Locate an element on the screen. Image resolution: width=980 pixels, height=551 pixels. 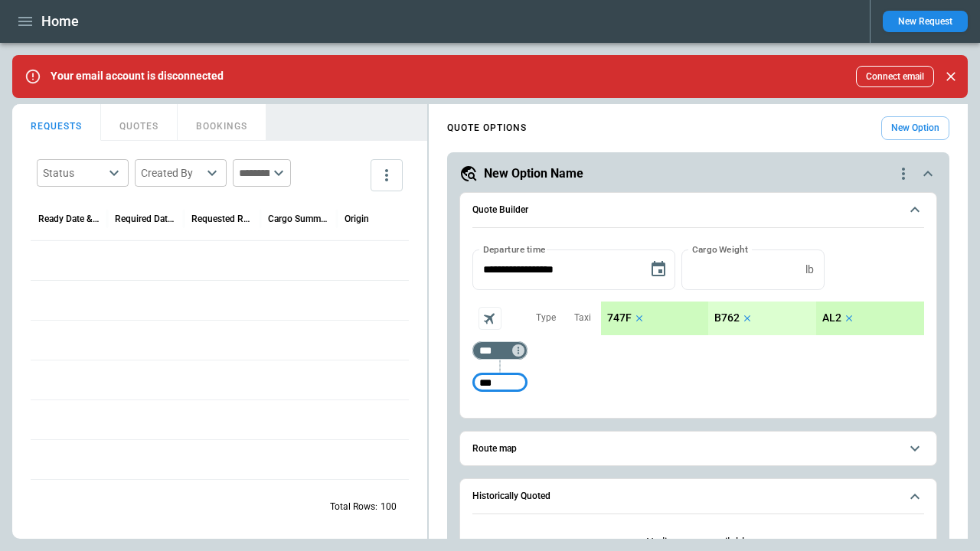
p: 747F is located at coordinates (619, 318).